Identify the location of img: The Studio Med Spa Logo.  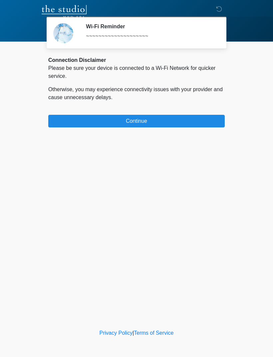
(64, 12).